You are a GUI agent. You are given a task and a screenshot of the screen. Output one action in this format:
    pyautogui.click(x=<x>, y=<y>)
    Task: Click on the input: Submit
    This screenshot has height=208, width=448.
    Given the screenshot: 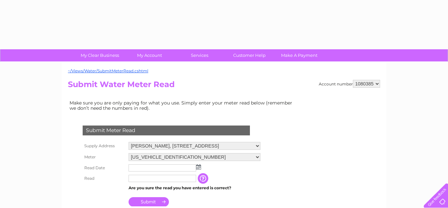 What is the action you would take?
    pyautogui.click(x=149, y=201)
    